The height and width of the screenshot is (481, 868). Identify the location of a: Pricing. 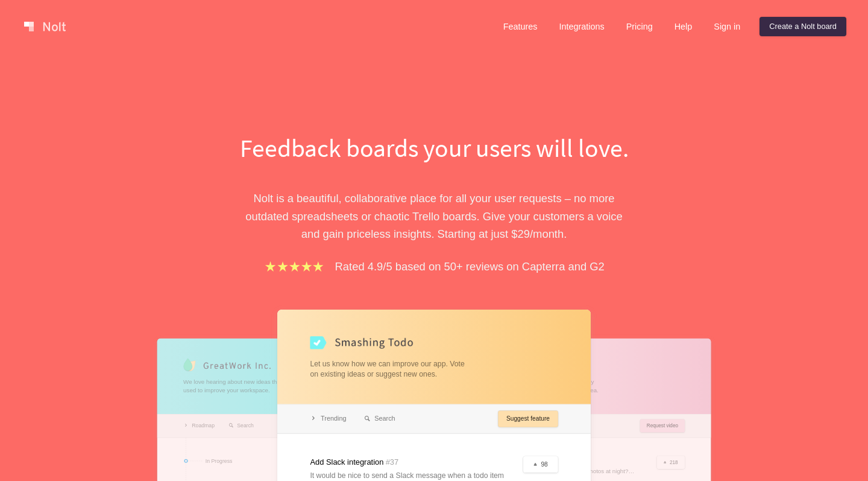
(639, 27).